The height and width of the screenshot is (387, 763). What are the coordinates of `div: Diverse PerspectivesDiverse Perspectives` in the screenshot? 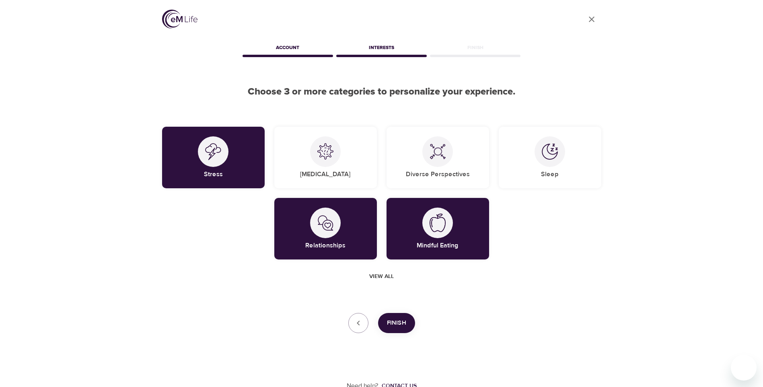 It's located at (438, 157).